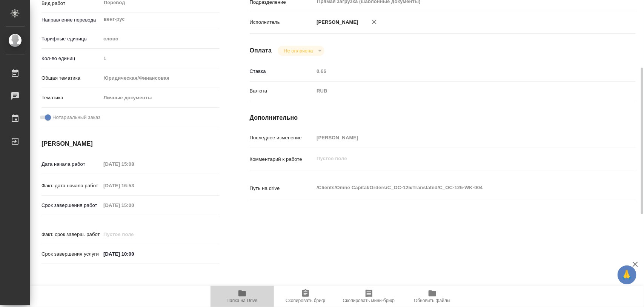 The height and width of the screenshot is (307, 644). I want to click on h4: Оплата, so click(261, 51).